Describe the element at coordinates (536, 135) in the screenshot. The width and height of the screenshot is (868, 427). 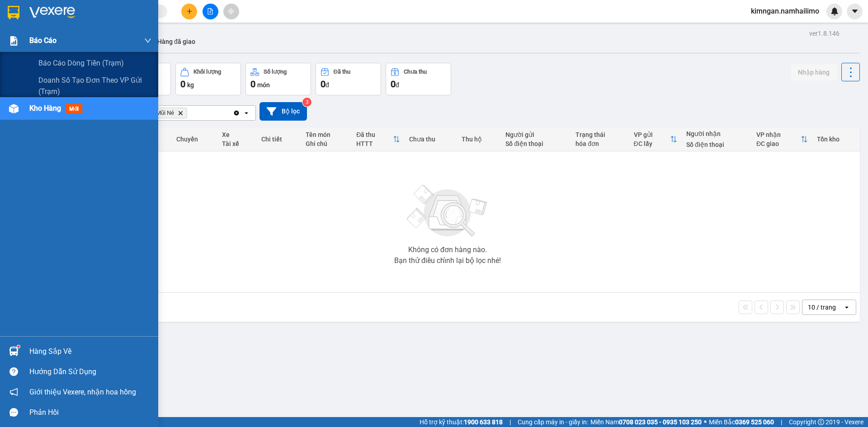
I see `div: Người gửi` at that location.